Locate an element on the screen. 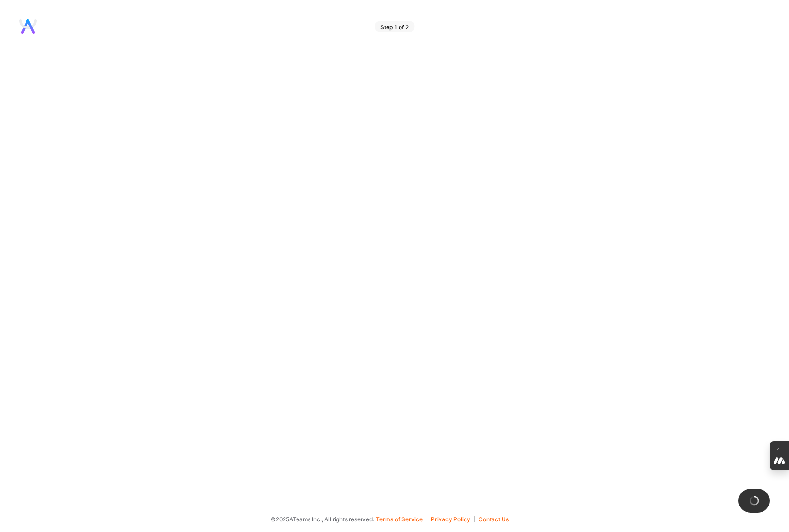  img: loading is located at coordinates (754, 501).